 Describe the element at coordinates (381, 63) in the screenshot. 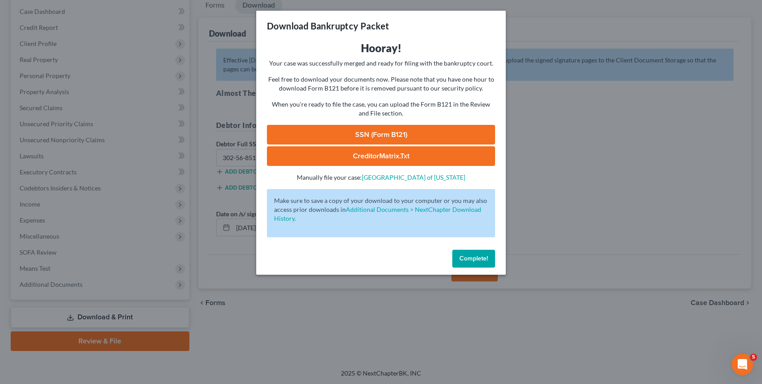

I see `p: Your case was successfully merged and ready for filing with the bankruptcy court.` at that location.